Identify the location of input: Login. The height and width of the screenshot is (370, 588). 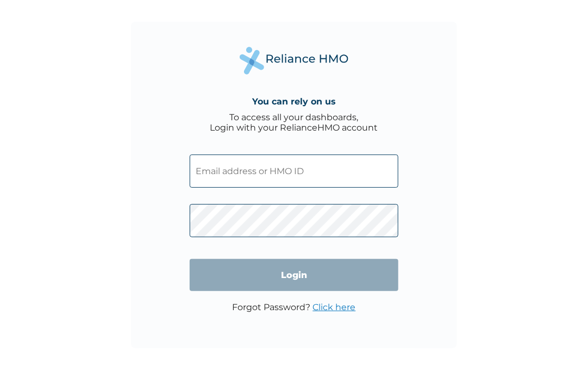
(294, 274).